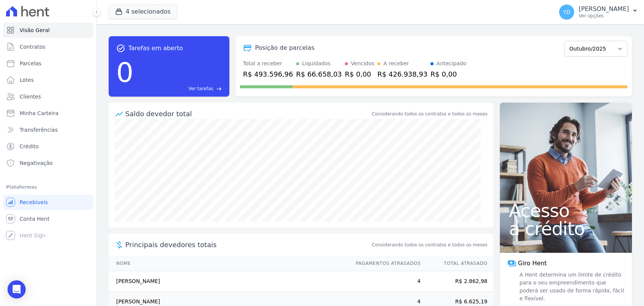 The height and width of the screenshot is (306, 644). Describe the element at coordinates (179, 89) in the screenshot. I see `a: Ver tarefas east` at that location.